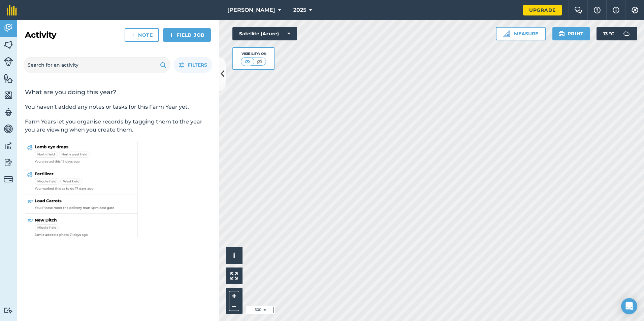 This screenshot has width=644, height=321. What do you see at coordinates (234, 276) in the screenshot?
I see `img: Four arrows, one pointing top left, one top right, one bottom right and the last bottom left` at bounding box center [234, 276].